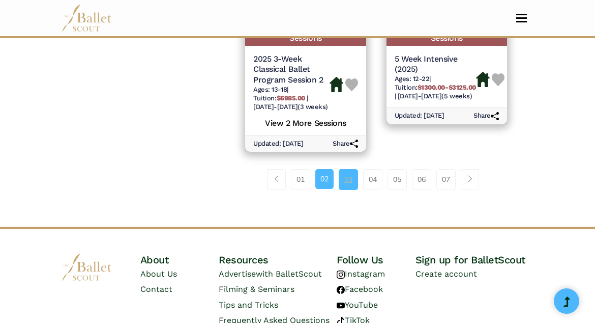 The width and height of the screenshot is (595, 323). Describe the element at coordinates (270, 273) in the screenshot. I see `a: Advertisewith BalletScout` at that location.